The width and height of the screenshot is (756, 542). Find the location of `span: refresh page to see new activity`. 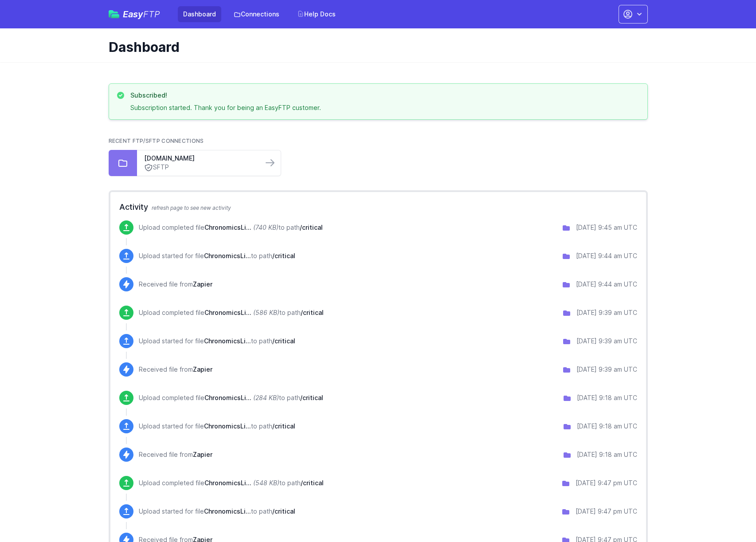

span: refresh page to see new activity is located at coordinates (191, 208).